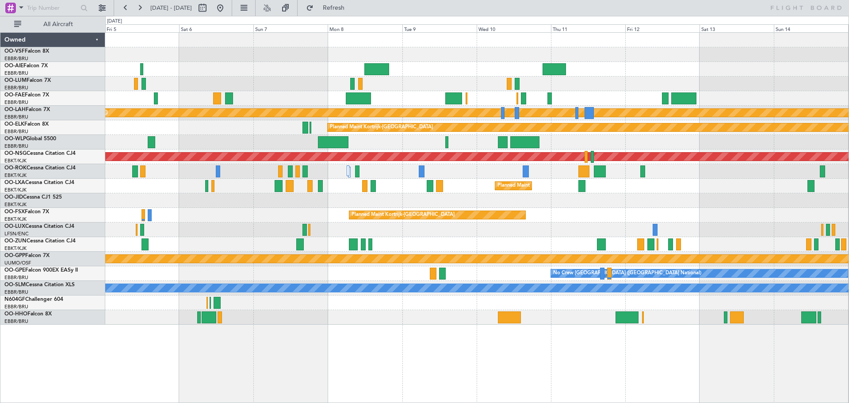 This screenshot has height=403, width=849. I want to click on div: Sun 7, so click(290, 28).